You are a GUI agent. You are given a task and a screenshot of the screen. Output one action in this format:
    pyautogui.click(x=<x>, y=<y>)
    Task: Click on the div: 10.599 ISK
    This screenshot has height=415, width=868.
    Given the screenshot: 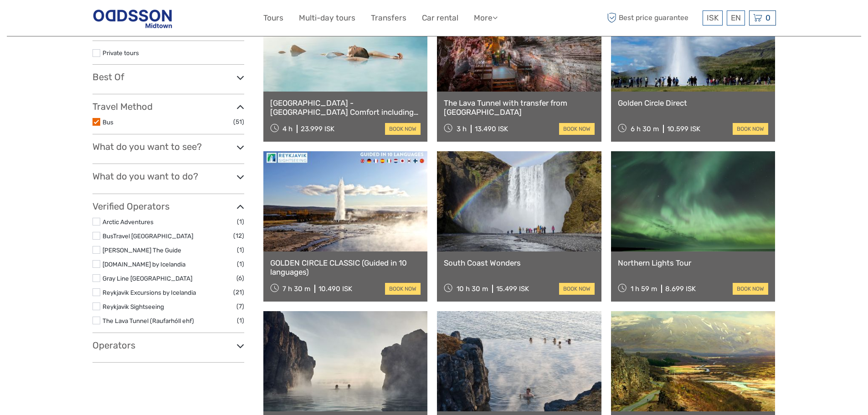 What is the action you would take?
    pyautogui.click(x=684, y=129)
    